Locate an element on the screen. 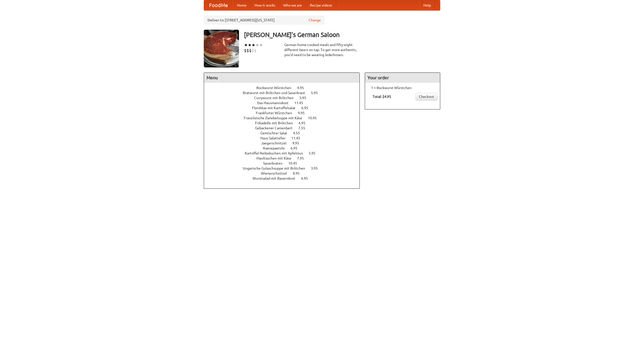 The image size is (644, 356). span: Französische Zwiebelsuppe mit Käse is located at coordinates (275, 118).